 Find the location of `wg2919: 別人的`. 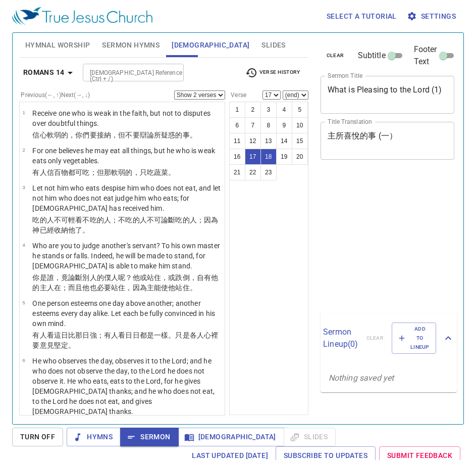

wg2919: 別人的 is located at coordinates (125, 282).